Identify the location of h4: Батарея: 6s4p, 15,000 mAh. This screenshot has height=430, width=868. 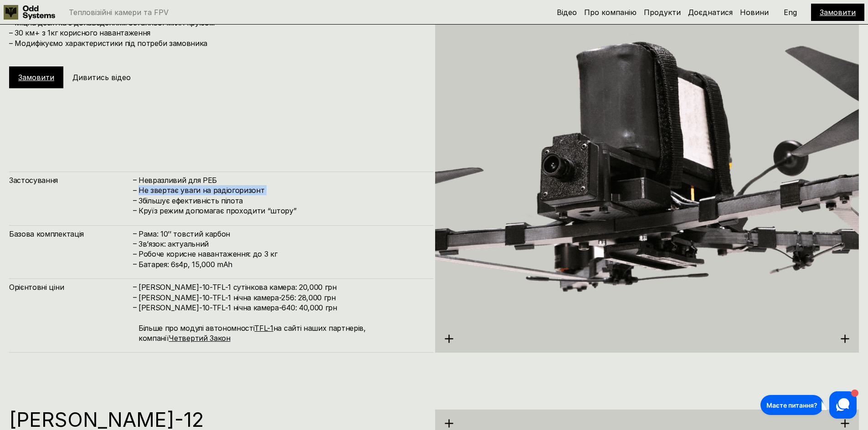
(281, 265).